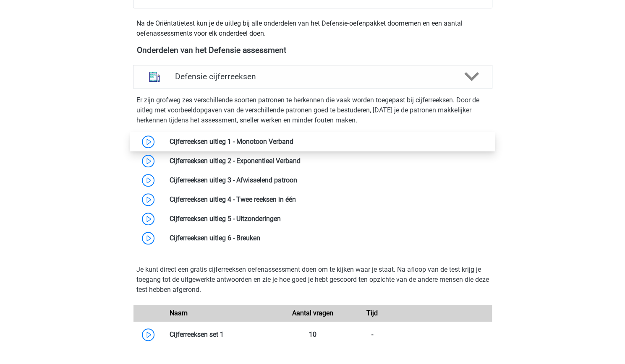 This screenshot has height=364, width=625. I want to click on div: Cijferreeksen uitleg 3 - Afwisselend patroon, so click(327, 181).